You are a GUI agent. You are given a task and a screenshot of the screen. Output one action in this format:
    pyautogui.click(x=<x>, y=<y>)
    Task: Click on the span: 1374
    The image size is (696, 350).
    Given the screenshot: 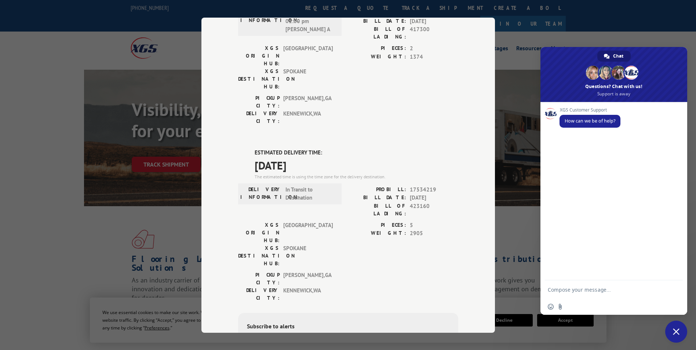 What is the action you would take?
    pyautogui.click(x=434, y=56)
    